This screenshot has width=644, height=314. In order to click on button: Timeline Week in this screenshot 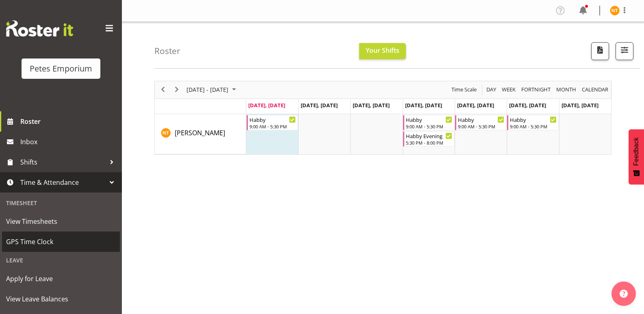, I will do `click(509, 89)`.